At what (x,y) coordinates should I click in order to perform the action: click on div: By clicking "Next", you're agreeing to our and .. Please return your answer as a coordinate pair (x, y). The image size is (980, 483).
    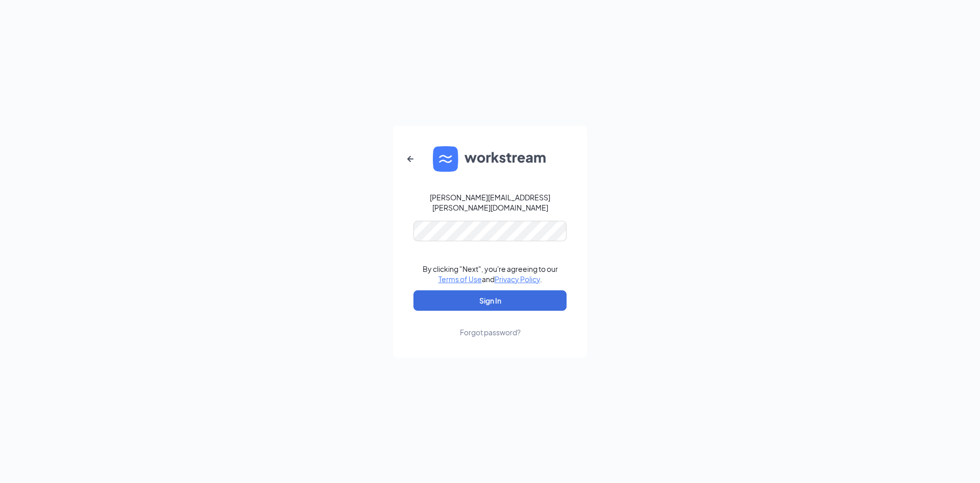
    Looking at the image, I should click on (490, 274).